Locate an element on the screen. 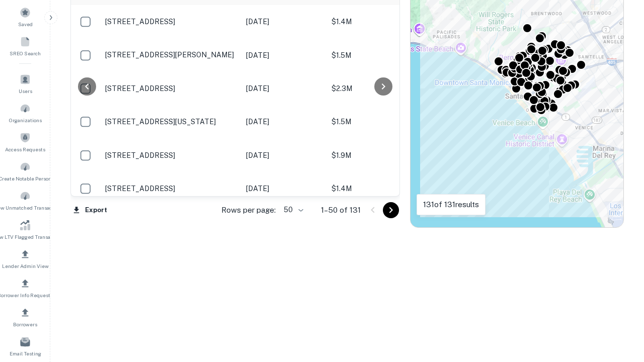 The image size is (644, 362). span: Organizations is located at coordinates (26, 120).